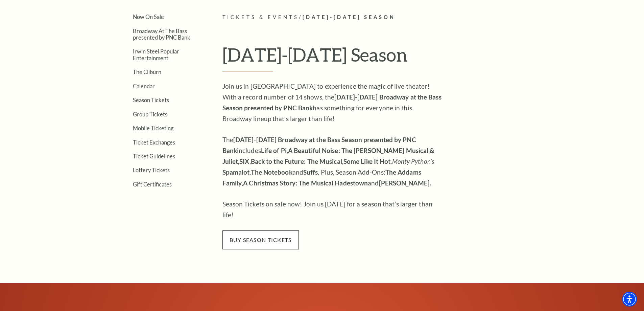  Describe the element at coordinates (162, 34) in the screenshot. I see `a: Broadway At The Bass presented by PNC Bank` at that location.